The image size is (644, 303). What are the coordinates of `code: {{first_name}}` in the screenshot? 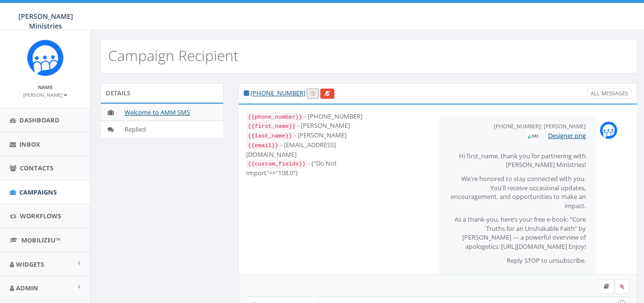 It's located at (272, 126).